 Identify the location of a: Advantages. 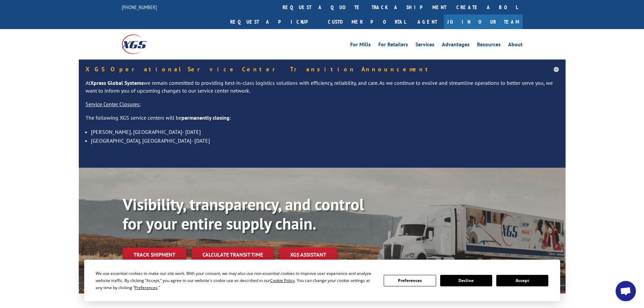
(456, 46).